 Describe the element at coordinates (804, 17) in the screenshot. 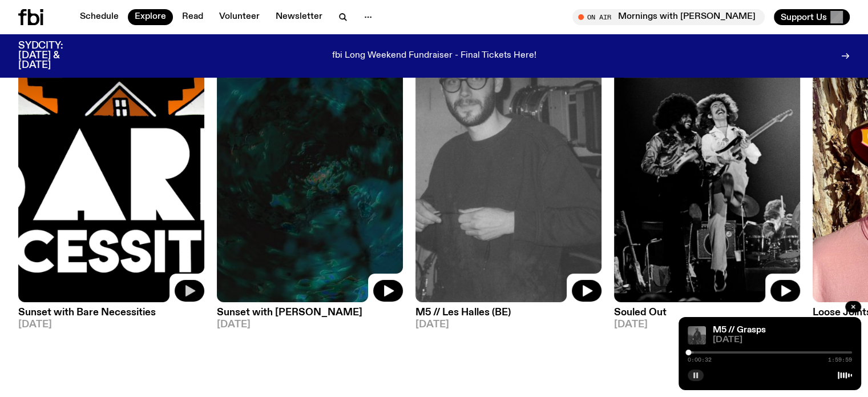

I see `span: Support Us` at that location.